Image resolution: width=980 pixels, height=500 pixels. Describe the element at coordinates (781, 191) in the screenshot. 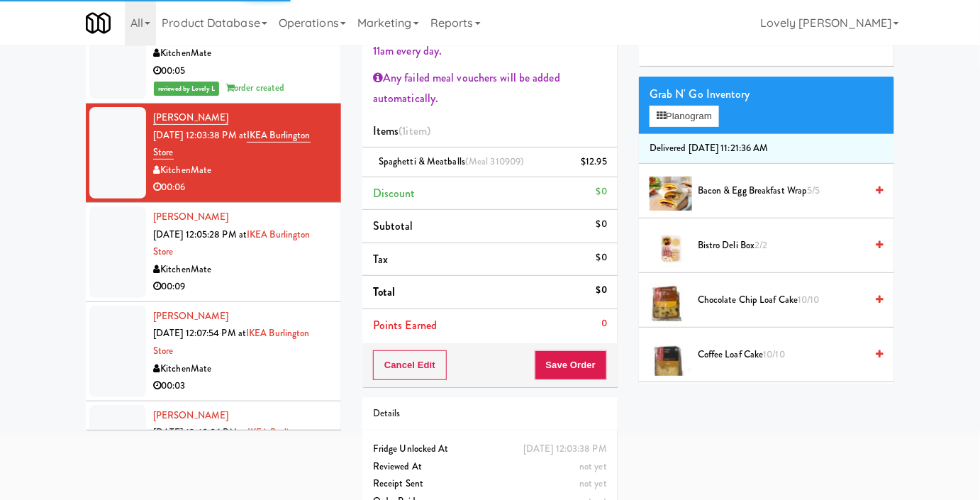

I see `span: Bacon & Egg Breakfast Wrap` at that location.